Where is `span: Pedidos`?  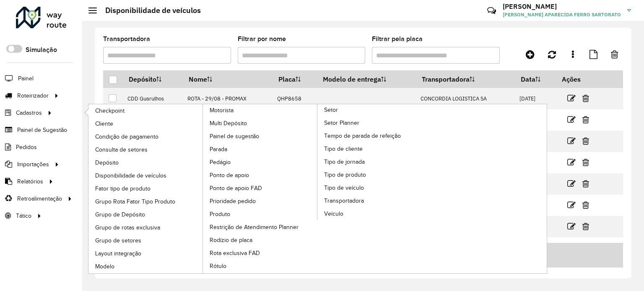
span: Pedidos is located at coordinates (26, 147).